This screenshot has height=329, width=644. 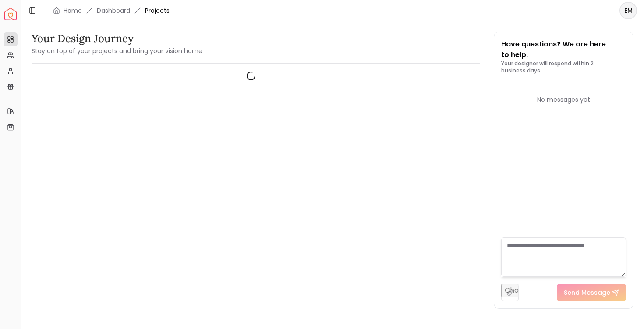 What do you see at coordinates (564, 67) in the screenshot?
I see `p: Your designer will respond within 2 business days.` at bounding box center [564, 67].